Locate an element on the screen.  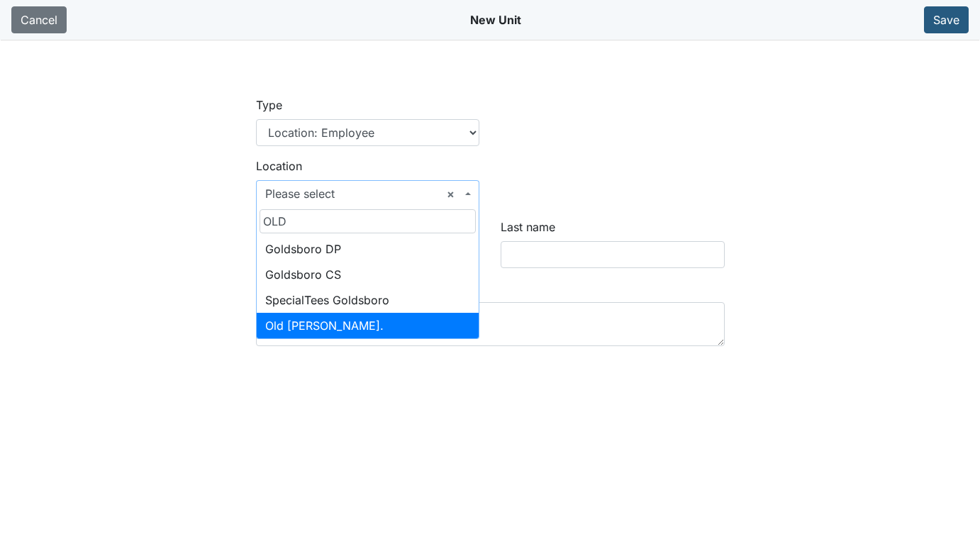
label: Location is located at coordinates (279, 166).